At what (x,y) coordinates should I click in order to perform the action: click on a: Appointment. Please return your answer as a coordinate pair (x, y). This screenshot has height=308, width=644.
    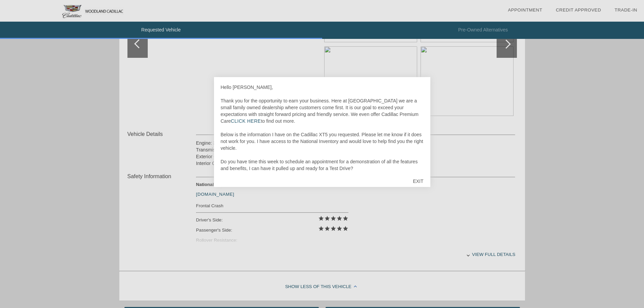
    Looking at the image, I should click on (525, 9).